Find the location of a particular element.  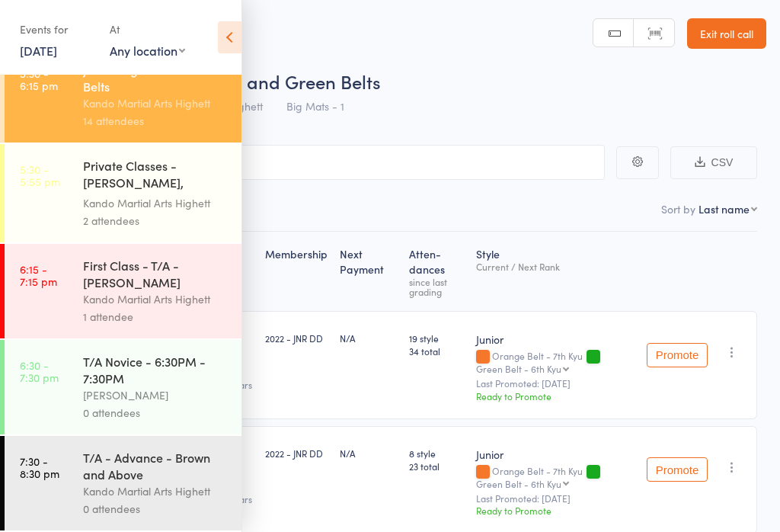

span: Jnr Orange and Green Belts is located at coordinates (266, 81).